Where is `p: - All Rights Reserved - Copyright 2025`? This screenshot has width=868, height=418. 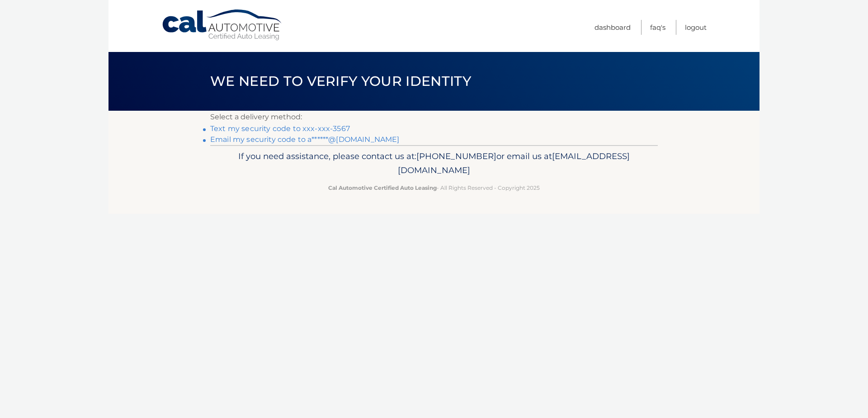
p: - All Rights Reserved - Copyright 2025 is located at coordinates (434, 187).